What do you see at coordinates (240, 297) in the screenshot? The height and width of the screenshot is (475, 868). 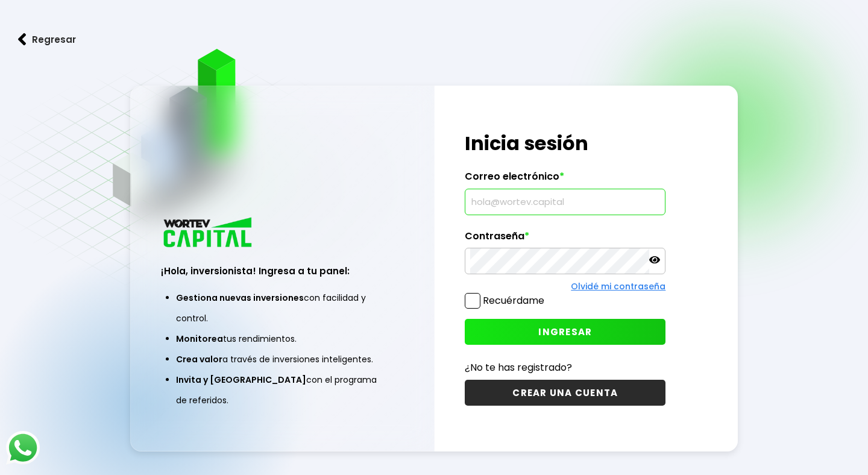 I see `span: Gestiona nuevas inversiones` at bounding box center [240, 297].